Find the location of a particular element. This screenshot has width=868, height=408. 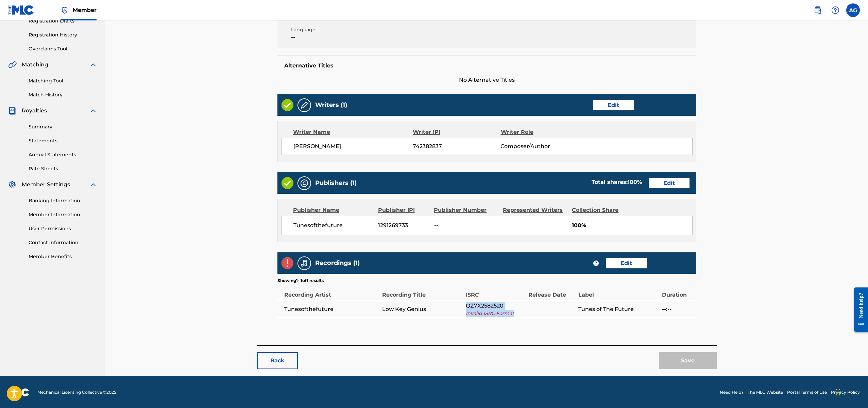

div: Chat Widget is located at coordinates (851, 391).